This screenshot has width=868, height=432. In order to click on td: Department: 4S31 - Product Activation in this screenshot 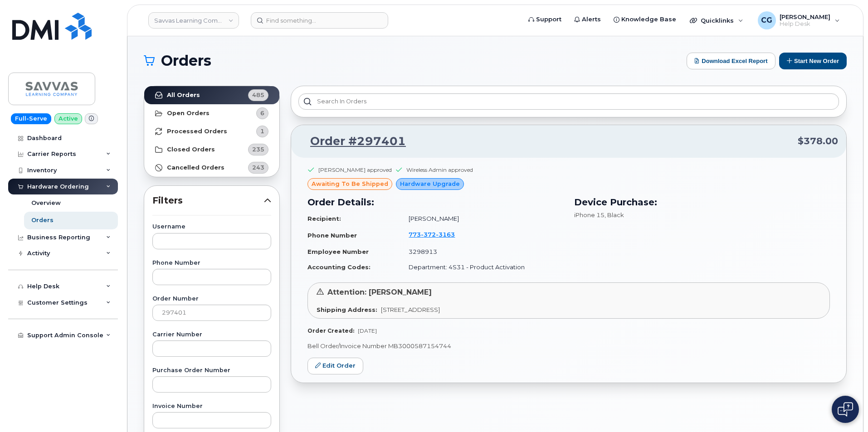, I will do `click(482, 267)`.